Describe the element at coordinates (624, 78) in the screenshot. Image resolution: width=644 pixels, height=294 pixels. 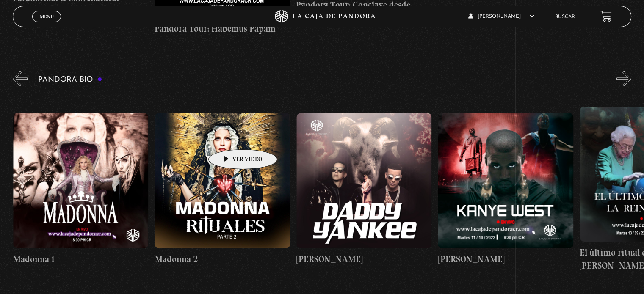
I see `button: Next` at that location.